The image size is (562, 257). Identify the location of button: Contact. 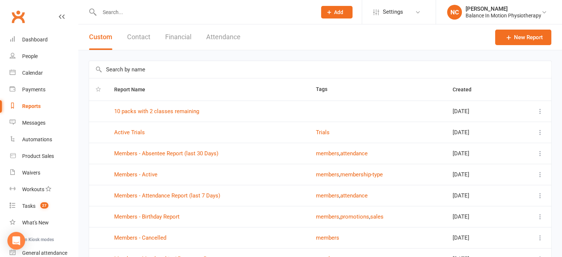
(139, 37).